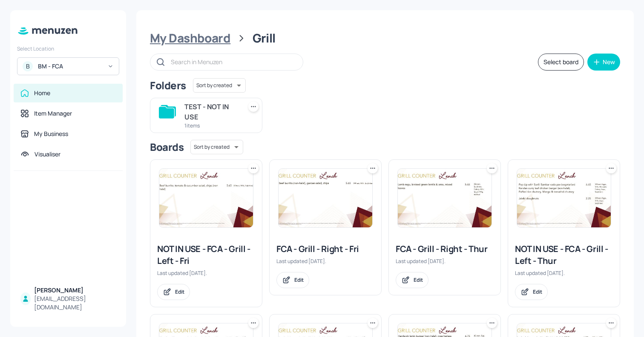 Image resolution: width=644 pixels, height=337 pixels. What do you see at coordinates (325, 249) in the screenshot?
I see `div: FCA - Grill - Right - Fri` at bounding box center [325, 249].